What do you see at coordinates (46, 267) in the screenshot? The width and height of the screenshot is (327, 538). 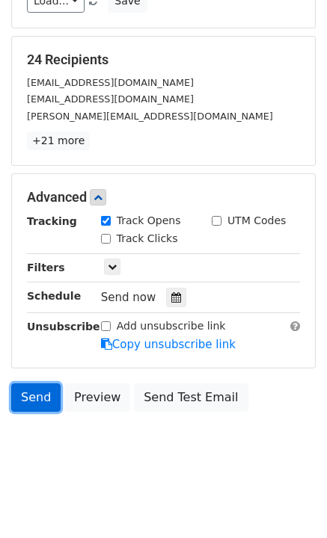 I see `strong: Filters` at bounding box center [46, 267].